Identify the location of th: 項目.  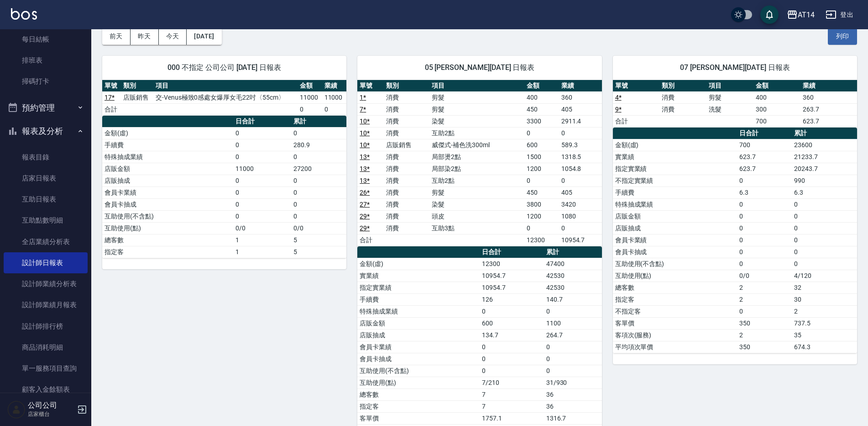
(730, 86).